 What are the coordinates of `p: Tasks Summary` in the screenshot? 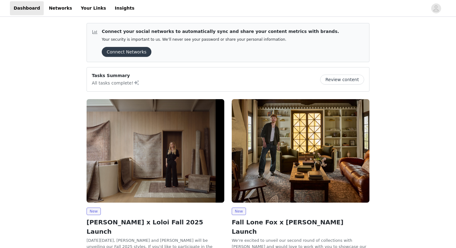 It's located at (116, 75).